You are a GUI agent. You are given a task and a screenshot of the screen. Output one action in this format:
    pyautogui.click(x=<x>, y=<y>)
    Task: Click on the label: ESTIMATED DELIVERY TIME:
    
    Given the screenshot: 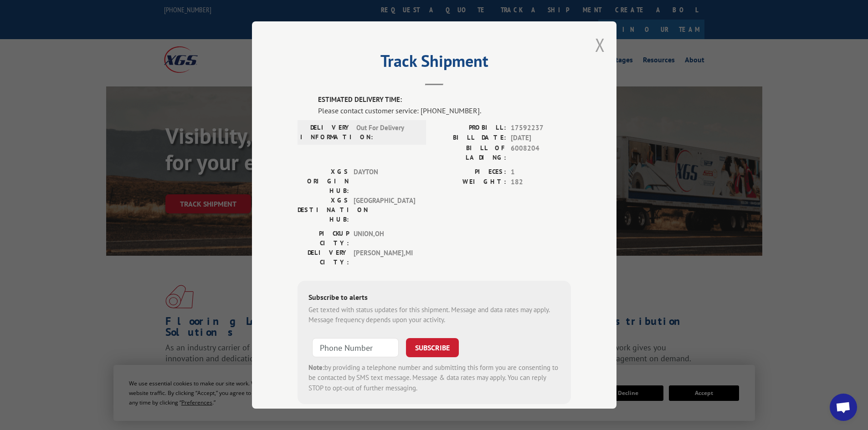 What is the action you would take?
    pyautogui.click(x=445, y=100)
    